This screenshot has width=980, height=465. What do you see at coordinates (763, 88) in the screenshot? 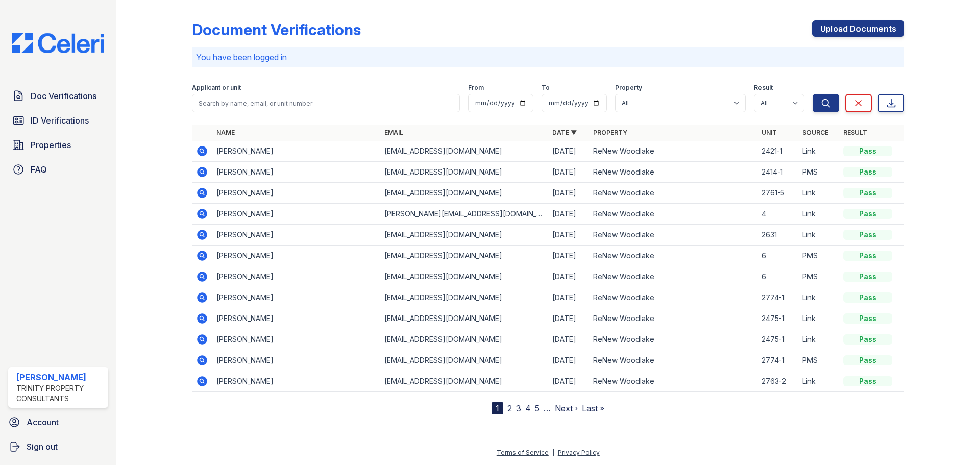
I see `label: Result` at bounding box center [763, 88].